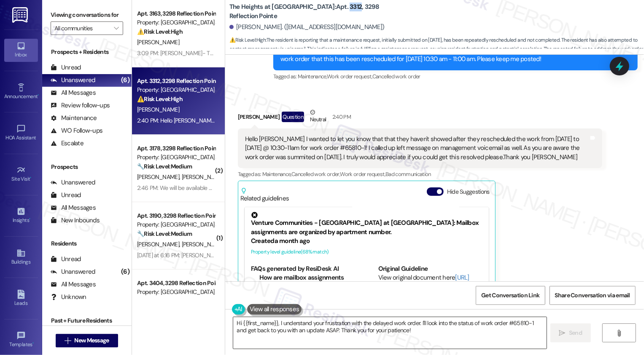  Describe the element at coordinates (67, 143) in the screenshot. I see `div: Escalate` at that location.